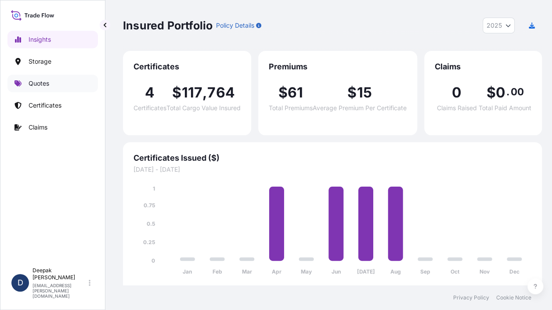 This screenshot has width=552, height=310. Describe the element at coordinates (20, 283) in the screenshot. I see `span: D` at that location.